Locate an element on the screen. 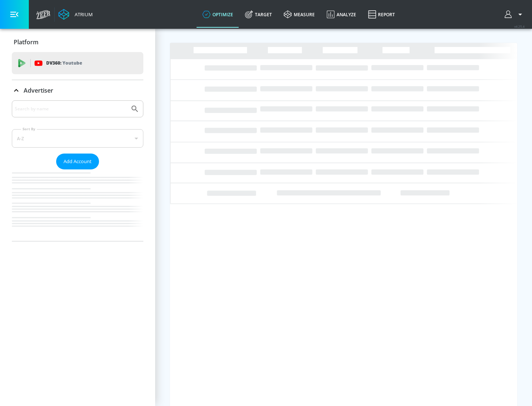 The image size is (532, 406). span: v 4.25.4 is located at coordinates (520, 26).